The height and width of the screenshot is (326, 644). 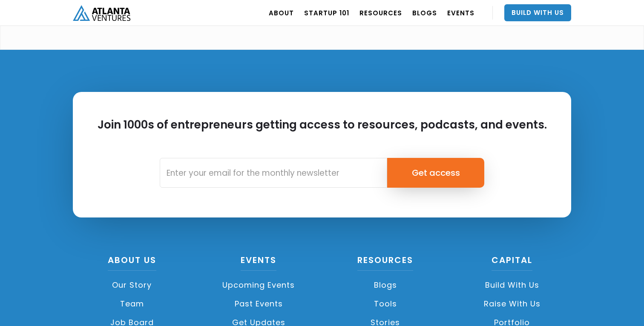 I want to click on a: Our Story, so click(x=132, y=285).